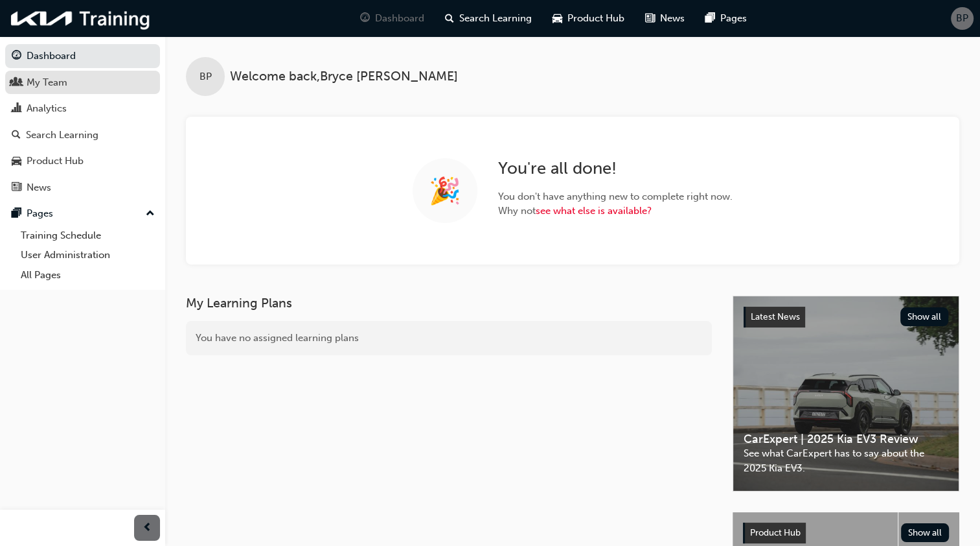 The height and width of the screenshot is (546, 980). Describe the element at coordinates (846, 317) in the screenshot. I see `a: Latest NewsShow all` at that location.